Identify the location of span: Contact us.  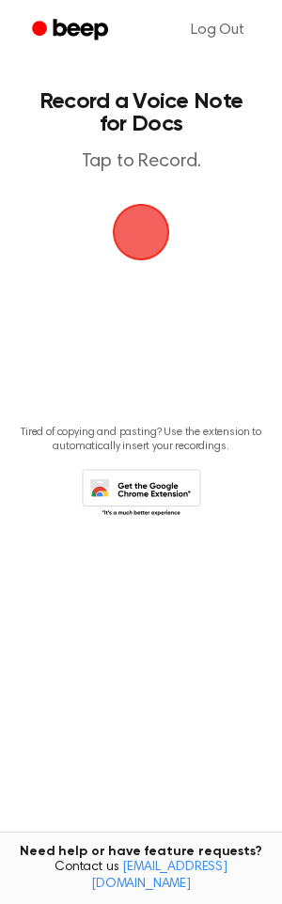
(141, 876).